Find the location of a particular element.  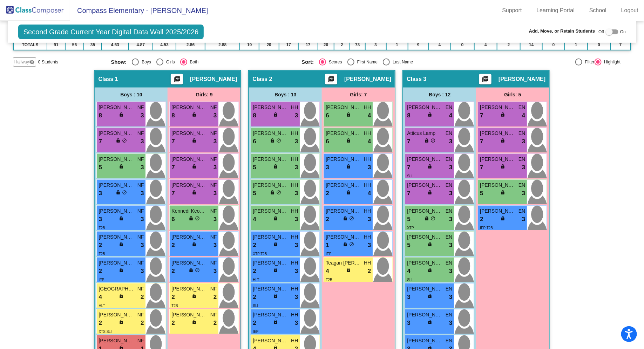

span: 0 Students is located at coordinates (48, 62).